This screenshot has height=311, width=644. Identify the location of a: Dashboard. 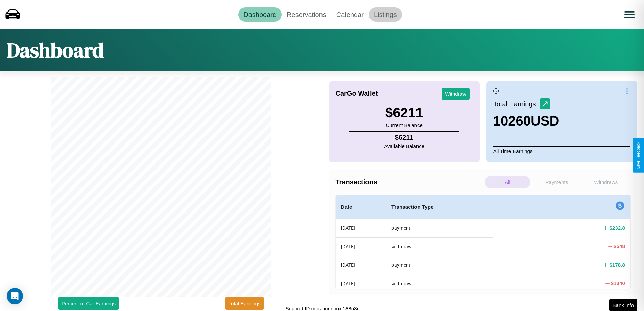
(260, 14).